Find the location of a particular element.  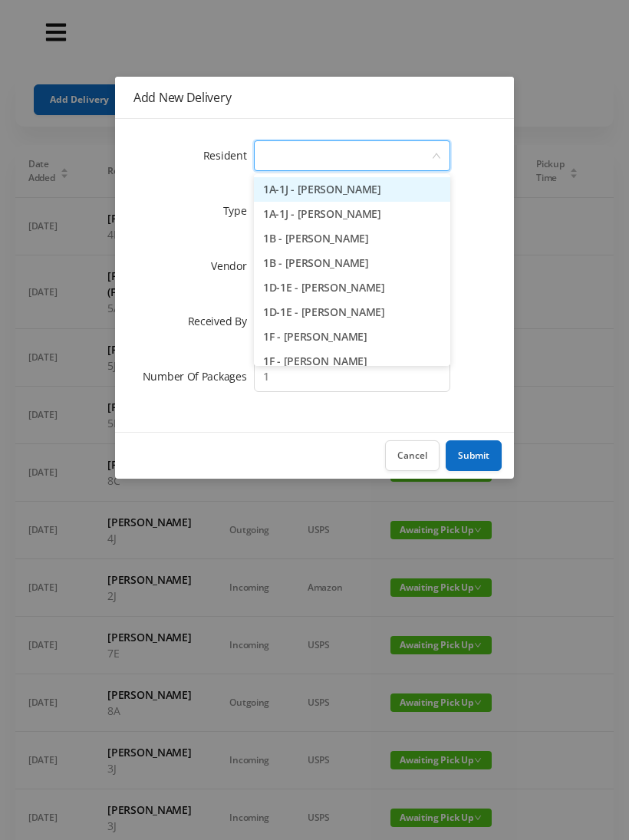

button: Cancel is located at coordinates (412, 455).